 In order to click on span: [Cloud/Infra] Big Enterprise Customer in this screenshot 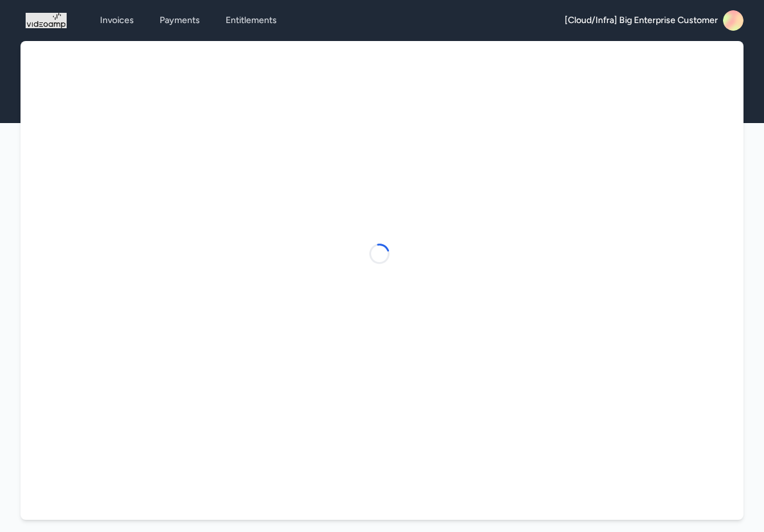, I will do `click(641, 21)`.